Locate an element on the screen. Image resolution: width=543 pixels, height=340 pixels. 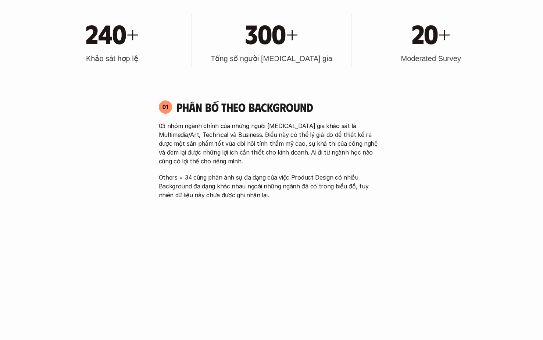
h4: Phân bố theo background is located at coordinates (281, 107).